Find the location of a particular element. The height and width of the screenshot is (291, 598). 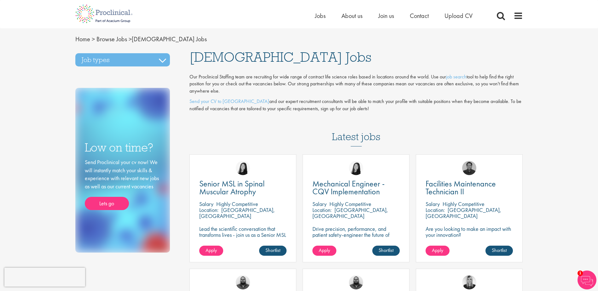

a: Facilities Maintenance Technician II is located at coordinates (469, 188).